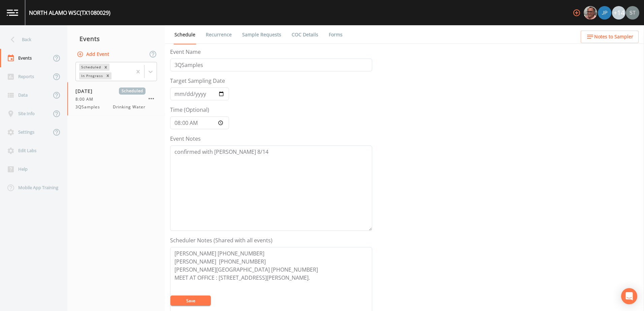 Image resolution: width=644 pixels, height=311 pixels. I want to click on img: 41241ef155101aa6d92a04480b0d0000, so click(605, 13).